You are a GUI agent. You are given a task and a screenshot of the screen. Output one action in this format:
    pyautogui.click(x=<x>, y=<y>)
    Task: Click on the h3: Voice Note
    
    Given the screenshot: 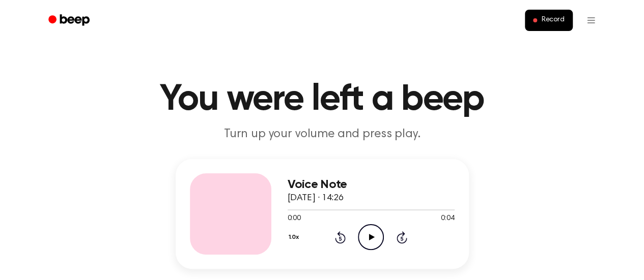 What is the action you would take?
    pyautogui.click(x=371, y=185)
    